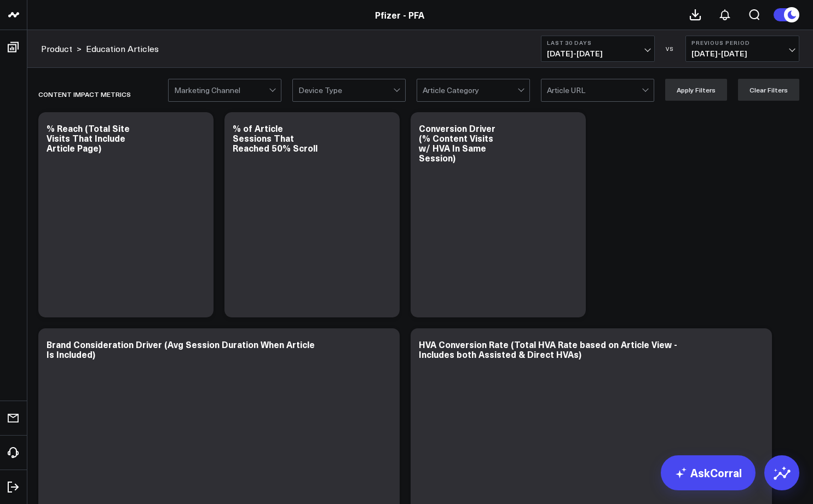 The image size is (813, 504). Describe the element at coordinates (670, 49) in the screenshot. I see `div: VS` at that location.